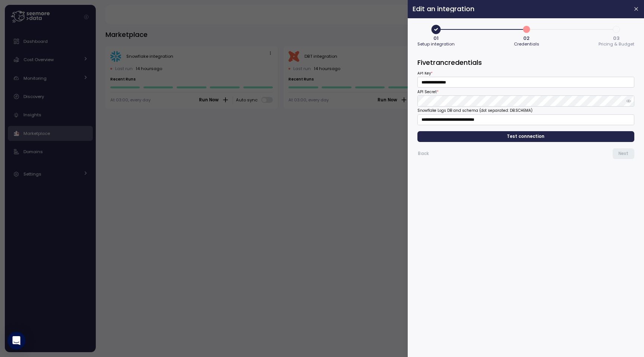  I want to click on span: Back, so click(423, 153).